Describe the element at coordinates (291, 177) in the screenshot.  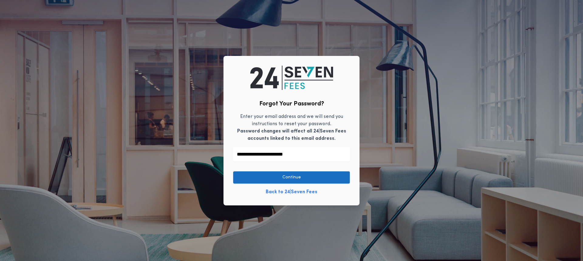
I see `button: Continue` at that location.